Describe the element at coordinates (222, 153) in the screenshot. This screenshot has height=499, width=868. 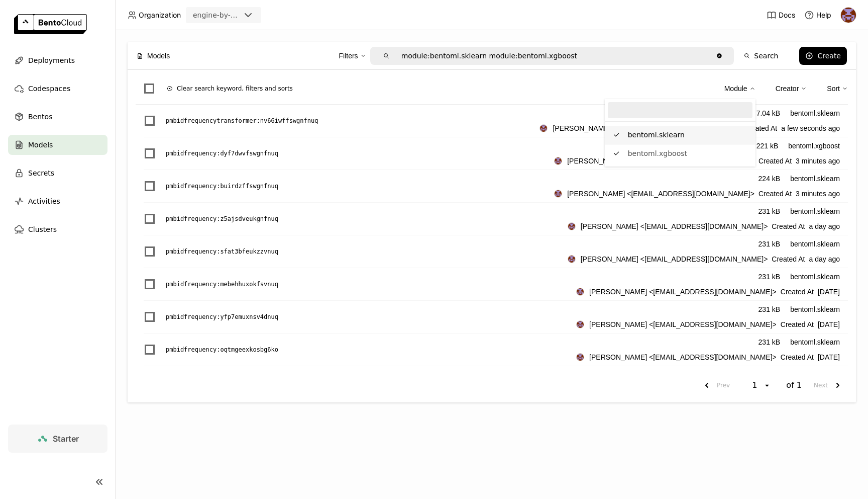
I see `p: pmbidfrequency : dyf7dwvfswgnfnuq` at that location.